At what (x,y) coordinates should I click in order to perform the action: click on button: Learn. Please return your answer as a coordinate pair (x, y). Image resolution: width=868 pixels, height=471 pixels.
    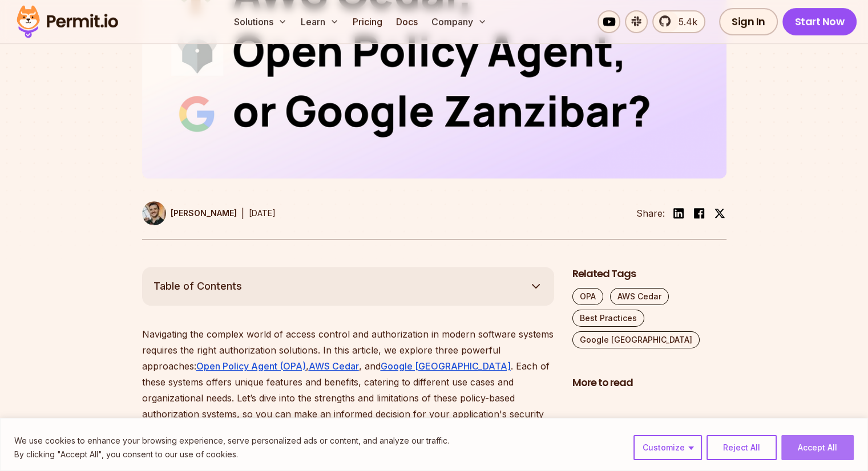
    Looking at the image, I should click on (319, 22).